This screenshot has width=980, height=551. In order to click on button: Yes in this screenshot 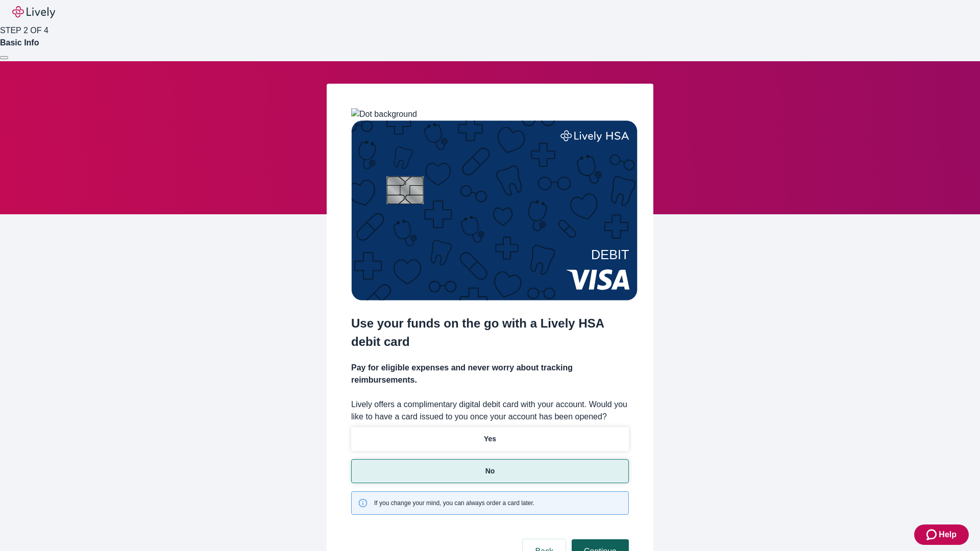, I will do `click(490, 439)`.